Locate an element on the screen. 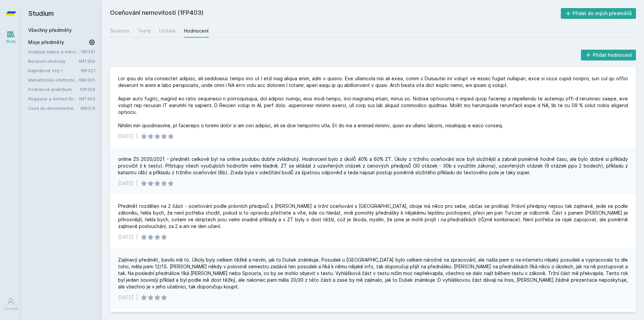 The width and height of the screenshot is (644, 320). a: Burzovní obchody is located at coordinates (53, 61).